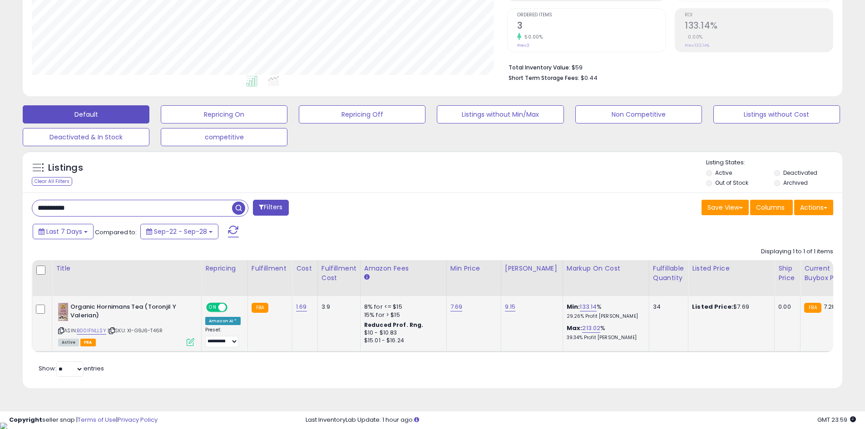  Describe the element at coordinates (367, 278) in the screenshot. I see `small: Amazon Fees.` at that location.